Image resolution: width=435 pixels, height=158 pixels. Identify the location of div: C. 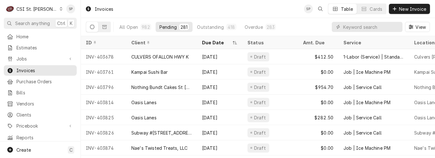
(10, 9).